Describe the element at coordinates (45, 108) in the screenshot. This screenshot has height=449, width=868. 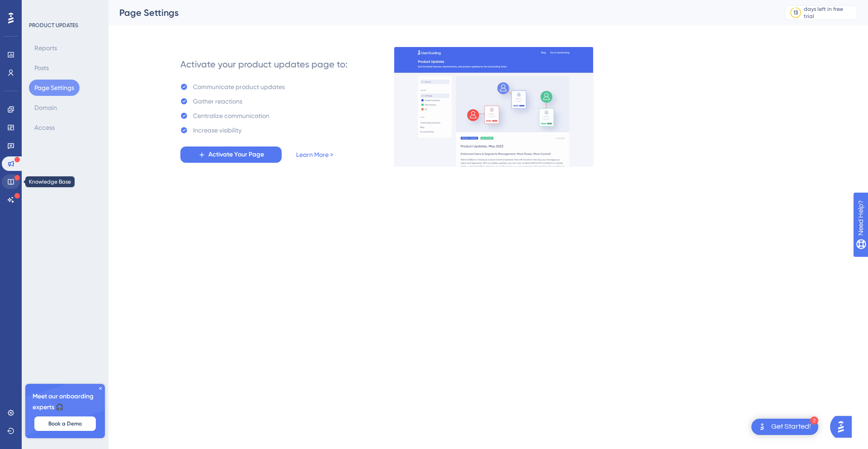
I see `button: Domain` at that location.